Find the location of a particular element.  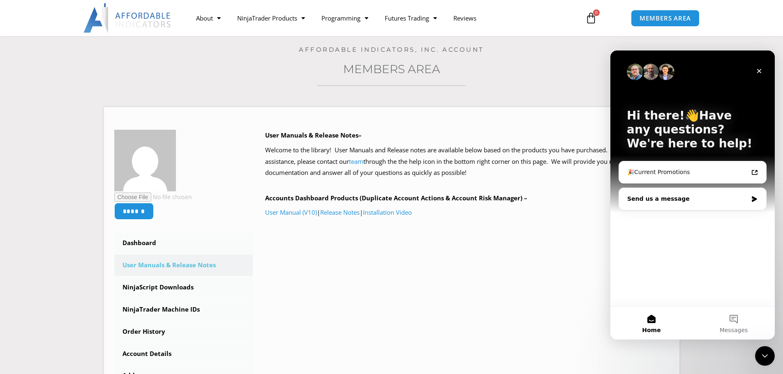

a: User Manual (V10) is located at coordinates (291, 212).